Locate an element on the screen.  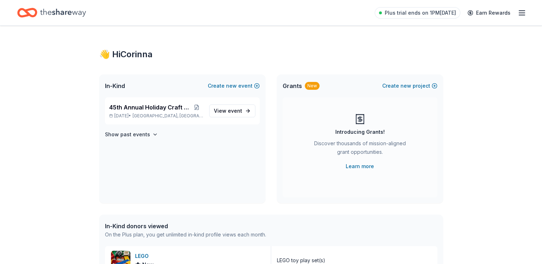
span: In-Kind is located at coordinates (115, 86).